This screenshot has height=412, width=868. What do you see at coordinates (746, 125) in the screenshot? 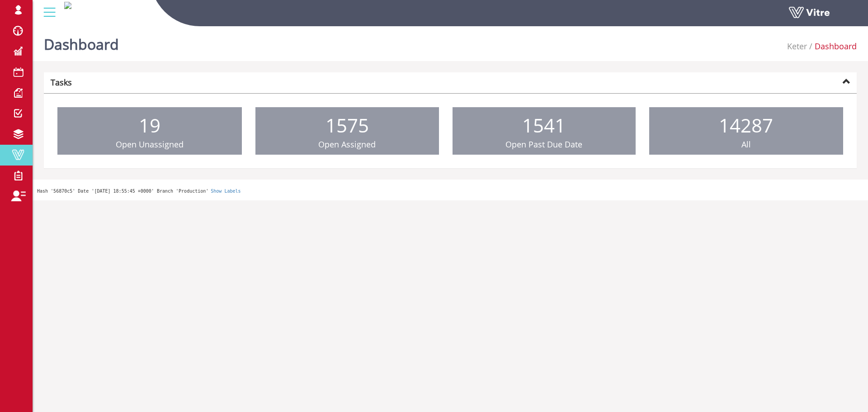
I see `span: 14287` at bounding box center [746, 125].